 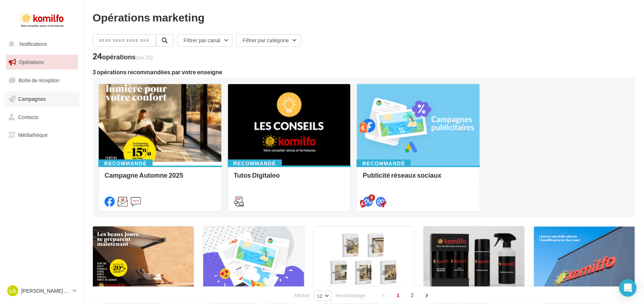 What do you see at coordinates (160, 179) in the screenshot?
I see `div: Campagne Automne 2025` at bounding box center [160, 179].